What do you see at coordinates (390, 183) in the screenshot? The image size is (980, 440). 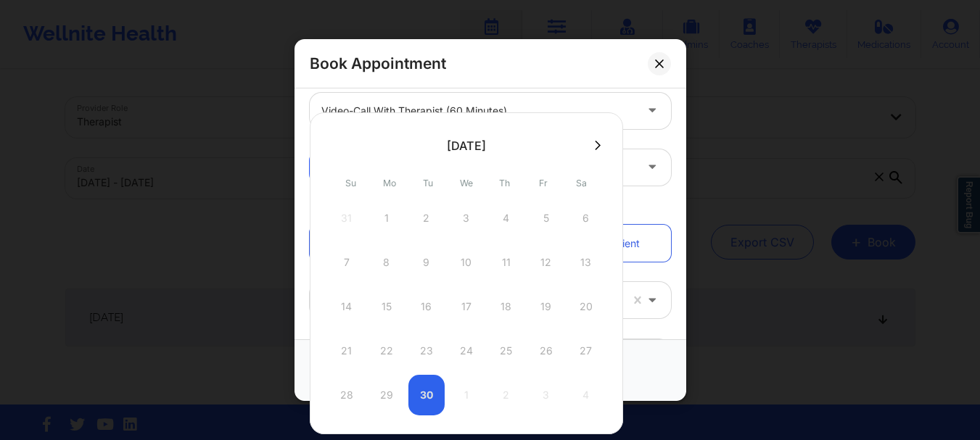 I see `abbr: Monday` at bounding box center [390, 183].